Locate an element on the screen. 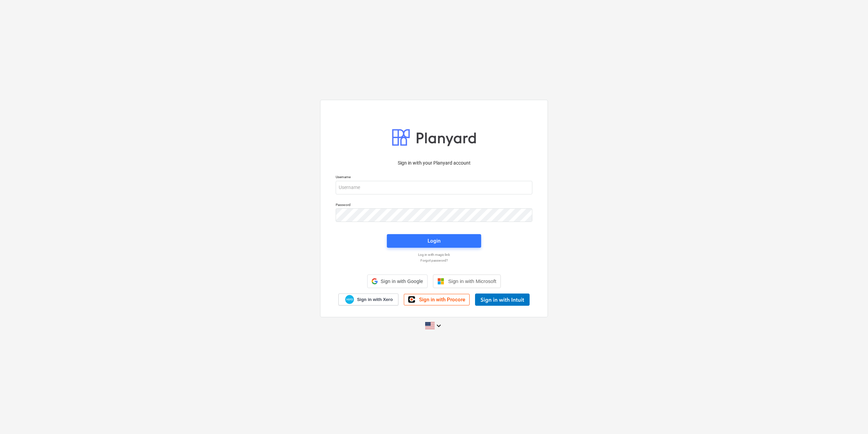 The width and height of the screenshot is (868, 434). div: Sign in with Google is located at coordinates (397, 282).